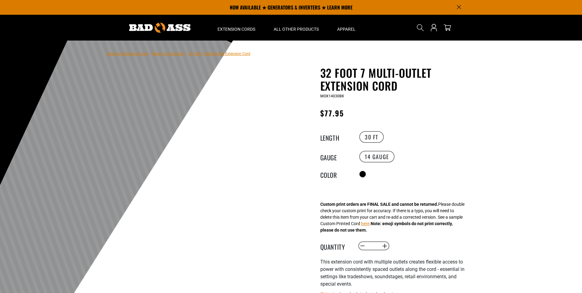 This screenshot has width=582, height=293. Describe the element at coordinates (219, 54) in the screenshot. I see `span: 32 Foot 7 Multi-Outlet Extension Cord` at that location.